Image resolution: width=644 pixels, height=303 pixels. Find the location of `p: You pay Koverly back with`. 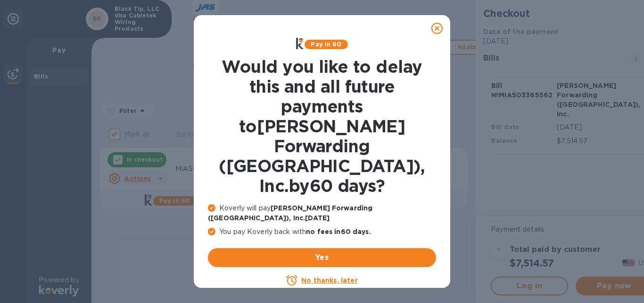

p: You pay Koverly back with is located at coordinates (322, 231).